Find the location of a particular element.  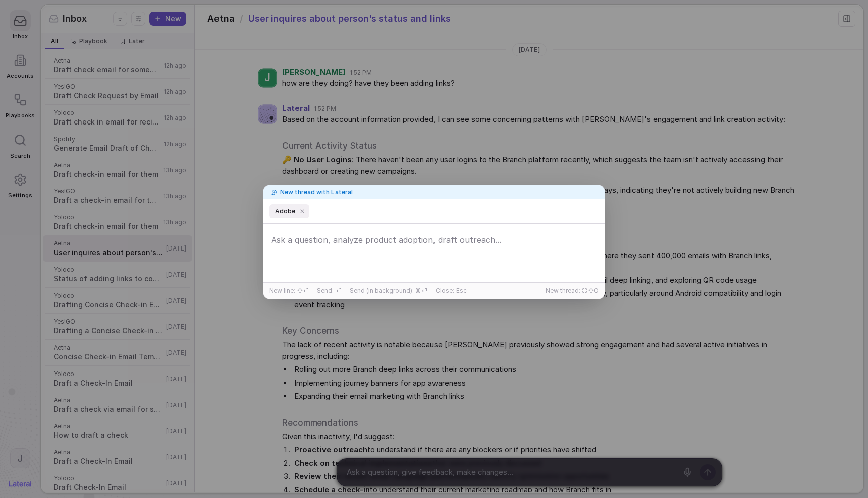

span: Adobe is located at coordinates (285, 211).